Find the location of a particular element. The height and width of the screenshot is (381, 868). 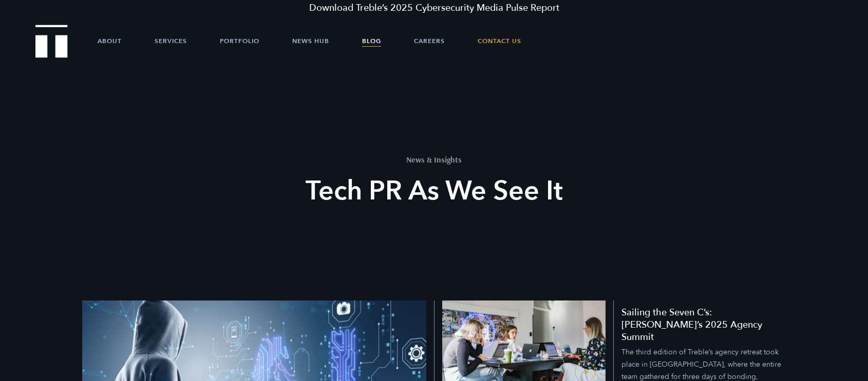

a: News Hub is located at coordinates (310, 41).